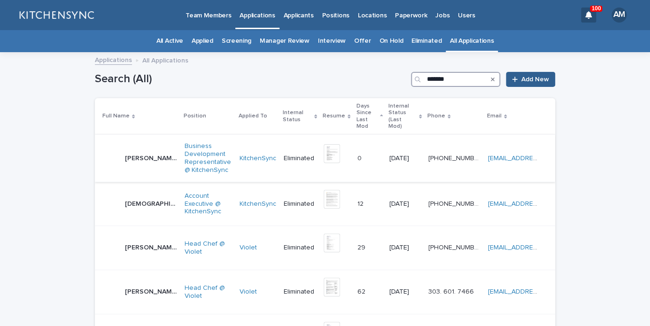 This screenshot has height=326, width=650. What do you see at coordinates (253, 116) in the screenshot?
I see `p: Applied To` at bounding box center [253, 116].